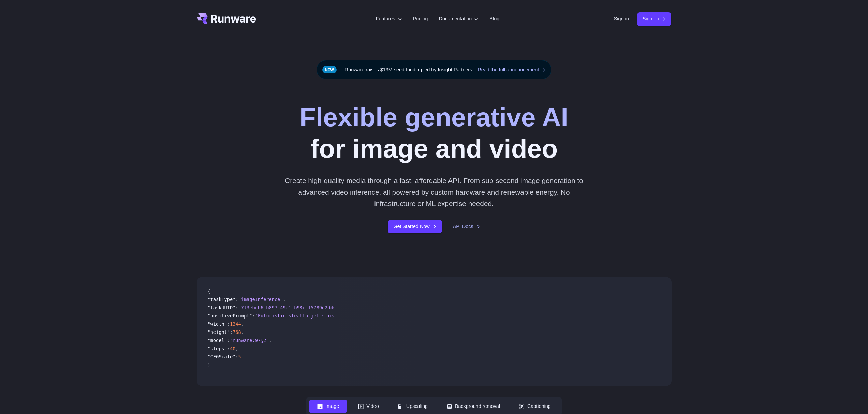 This screenshot has width=868, height=414. What do you see at coordinates (459, 19) in the screenshot?
I see `label: Documentation` at bounding box center [459, 19].